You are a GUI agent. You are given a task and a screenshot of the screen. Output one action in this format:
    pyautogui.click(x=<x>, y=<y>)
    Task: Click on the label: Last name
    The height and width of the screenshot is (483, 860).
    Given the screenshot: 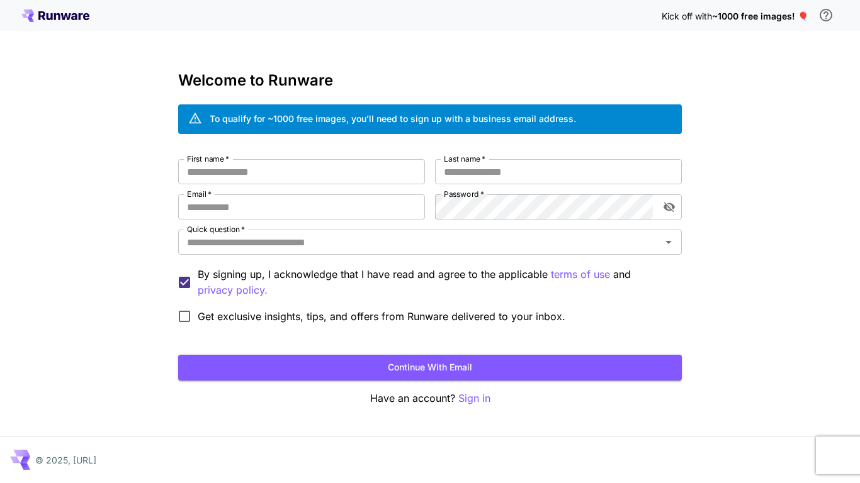 What is the action you would take?
    pyautogui.click(x=465, y=159)
    